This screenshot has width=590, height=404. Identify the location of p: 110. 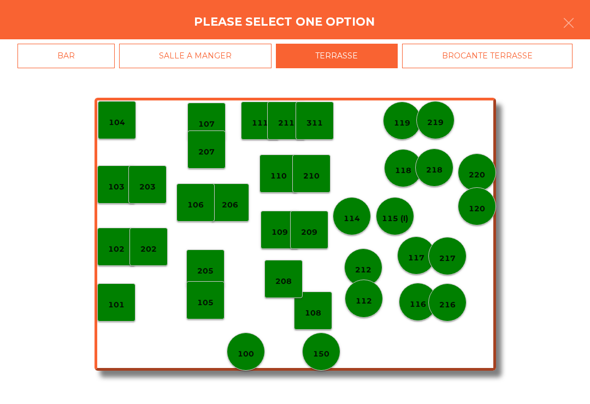
(279, 176).